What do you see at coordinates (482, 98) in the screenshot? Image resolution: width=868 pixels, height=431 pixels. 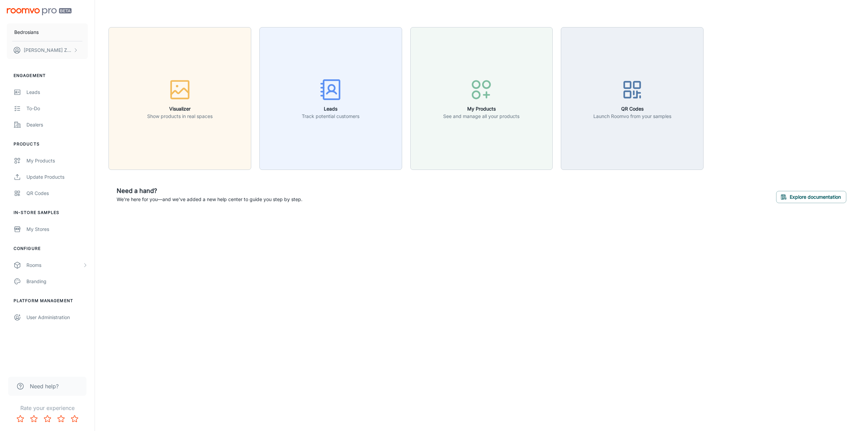 I see `a: My ProductsSee and manage all your products` at bounding box center [482, 98].